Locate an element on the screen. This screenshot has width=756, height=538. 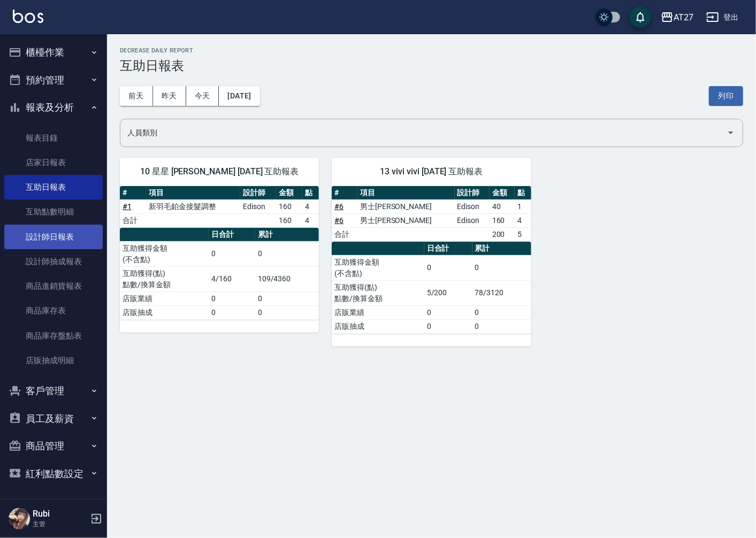
button: 櫃檯作業 is located at coordinates (53, 53).